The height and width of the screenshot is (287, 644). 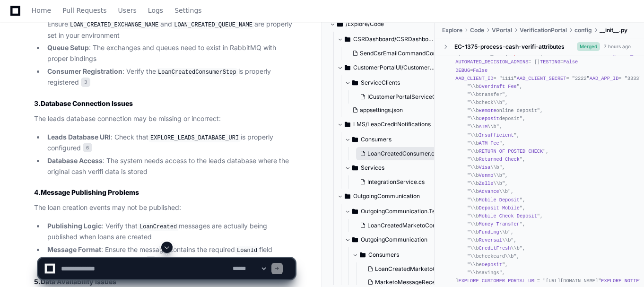 I want to click on strong: Consumer Registration, so click(x=85, y=71).